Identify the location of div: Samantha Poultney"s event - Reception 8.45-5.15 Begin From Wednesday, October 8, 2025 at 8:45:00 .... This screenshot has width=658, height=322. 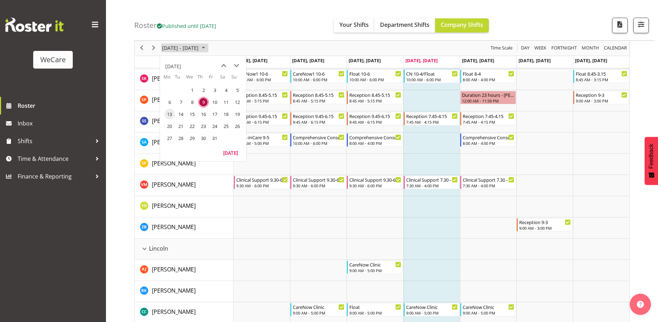
(375, 97).